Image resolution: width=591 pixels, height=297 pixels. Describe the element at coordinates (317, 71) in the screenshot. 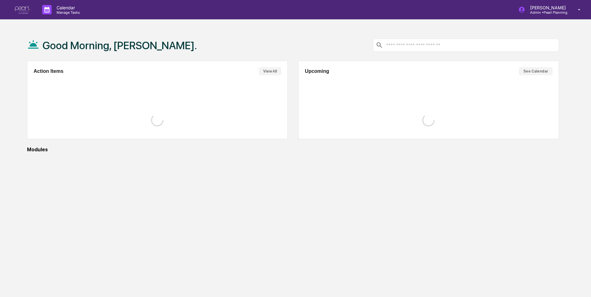

I see `h2: Upcoming` at that location.